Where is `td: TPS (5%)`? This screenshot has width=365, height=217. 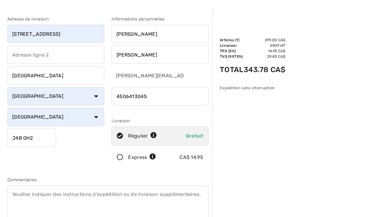 td: TPS (5%) is located at coordinates (232, 51).